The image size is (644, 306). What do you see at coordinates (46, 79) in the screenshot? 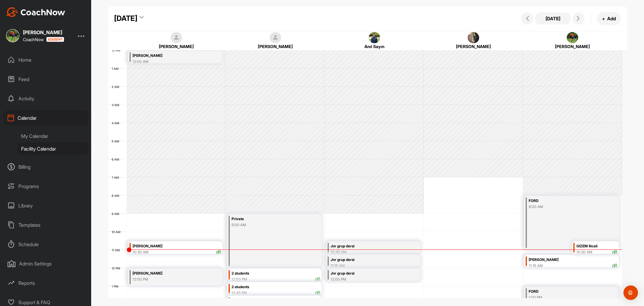
I see `div: Feed` at bounding box center [46, 79].